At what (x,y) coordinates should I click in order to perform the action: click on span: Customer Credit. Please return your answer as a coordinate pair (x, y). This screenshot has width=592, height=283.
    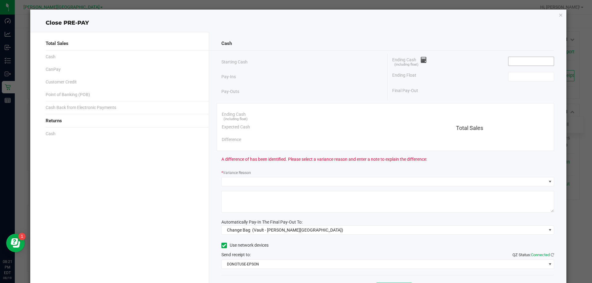
    Looking at the image, I should click on (61, 82).